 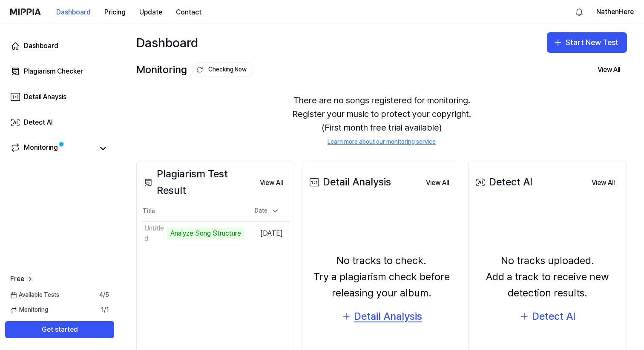 I want to click on div: Date, so click(x=267, y=211).